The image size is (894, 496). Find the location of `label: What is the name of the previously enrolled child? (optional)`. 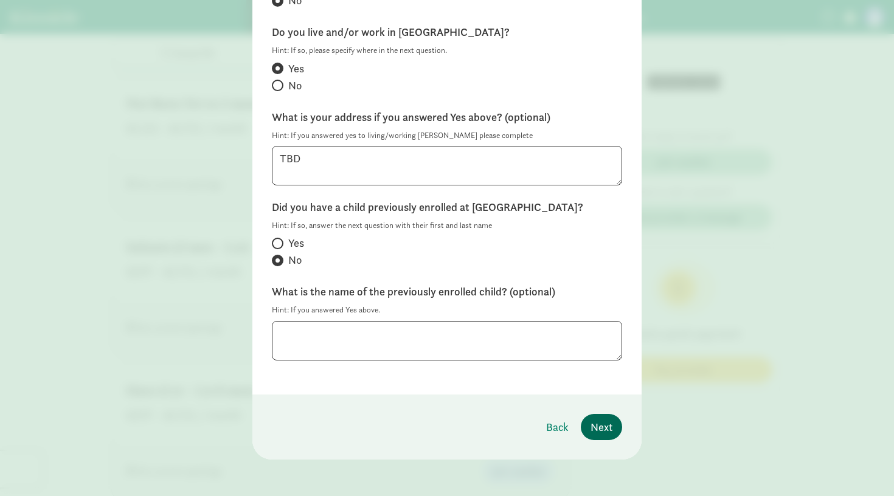

label: What is the name of the previously enrolled child? (optional) is located at coordinates (447, 292).